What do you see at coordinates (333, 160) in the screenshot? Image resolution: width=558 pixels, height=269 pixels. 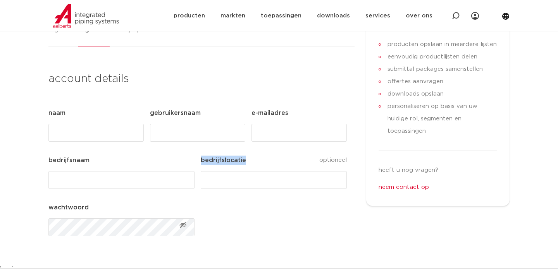 I see `div: optioneel` at bounding box center [333, 160].